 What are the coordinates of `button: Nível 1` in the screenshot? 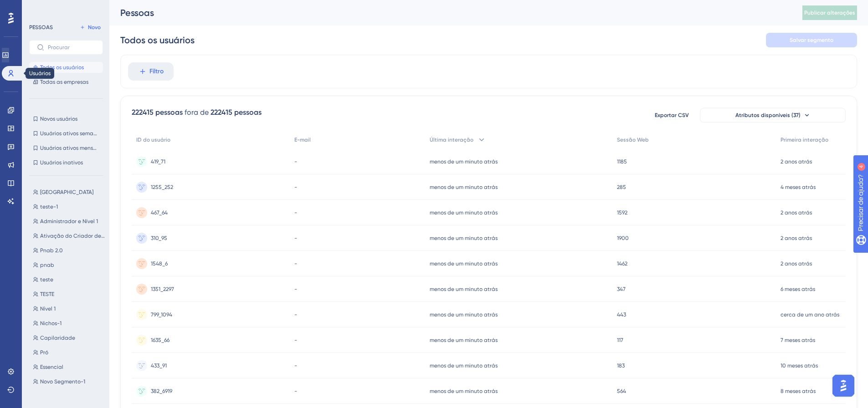 It's located at (69, 309).